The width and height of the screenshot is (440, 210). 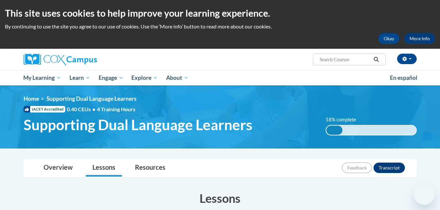 I want to click on a: About, so click(x=177, y=78).